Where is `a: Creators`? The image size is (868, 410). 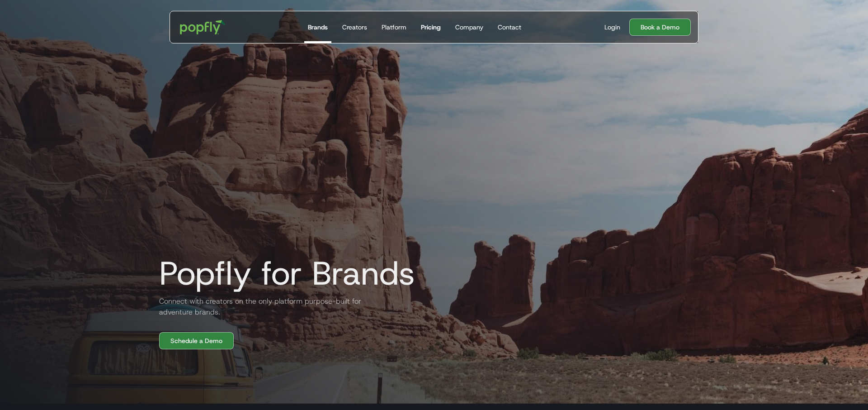
a: Creators is located at coordinates (355, 27).